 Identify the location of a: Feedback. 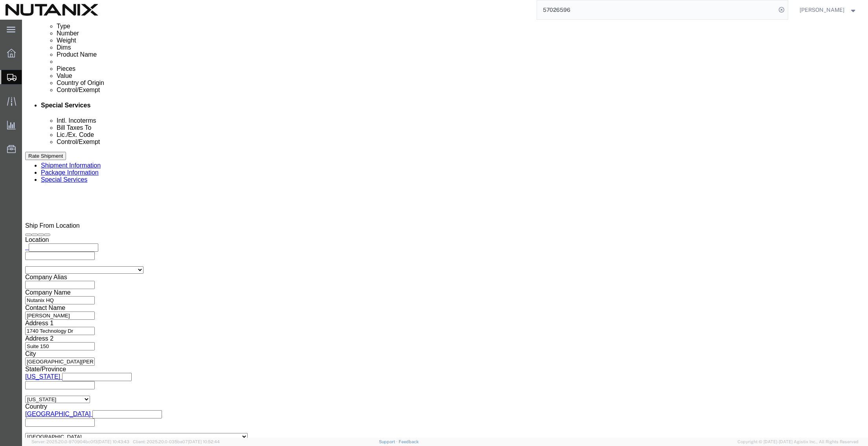
(408, 441).